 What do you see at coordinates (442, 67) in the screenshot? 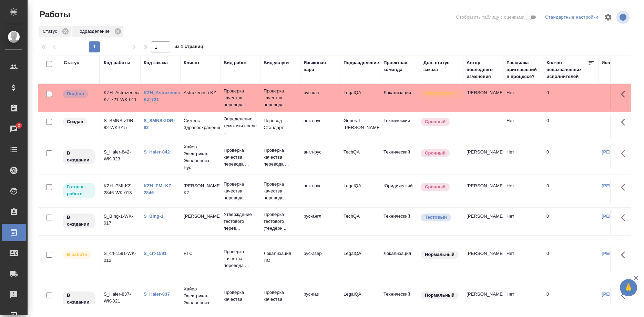
I see `div: Доп. статус заказа` at bounding box center [442, 67].